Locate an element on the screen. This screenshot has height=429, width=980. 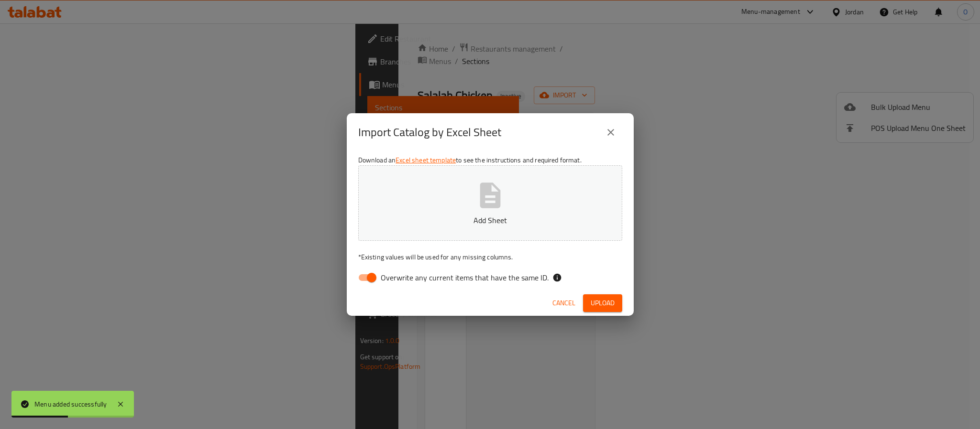
span: Overwrite any current items that have the same ID. is located at coordinates (464, 278).